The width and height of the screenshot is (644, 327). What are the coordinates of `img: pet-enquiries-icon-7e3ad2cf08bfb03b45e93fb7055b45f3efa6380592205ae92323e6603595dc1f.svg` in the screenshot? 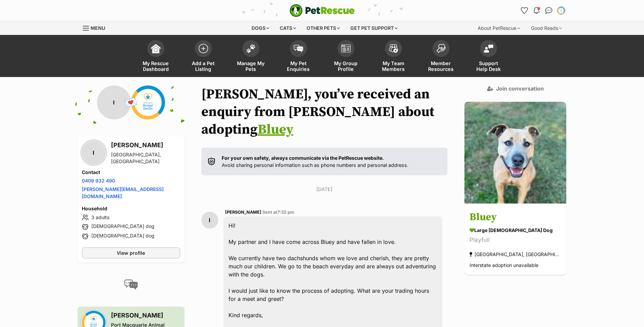 It's located at (299, 49).